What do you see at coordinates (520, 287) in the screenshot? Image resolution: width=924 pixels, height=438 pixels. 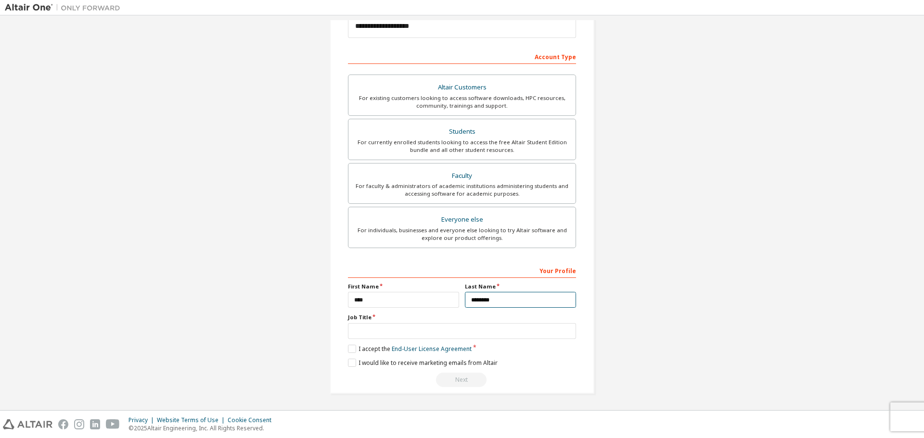 I see `label: Last Name` at bounding box center [520, 287].